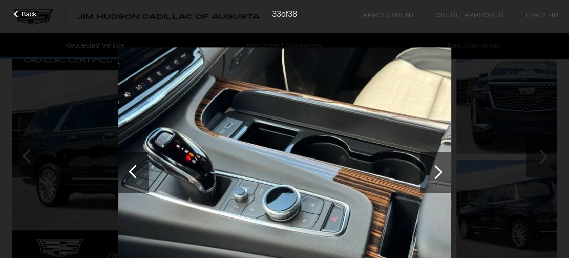 This screenshot has height=258, width=569. I want to click on a: Credit Approved, so click(470, 15).